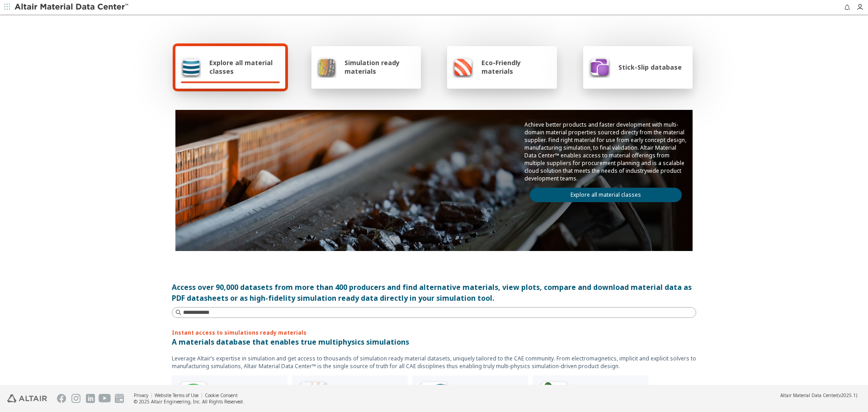 This screenshot has height=412, width=868. What do you see at coordinates (818, 396) in the screenshot?
I see `div: (v2025.1)` at bounding box center [818, 396].